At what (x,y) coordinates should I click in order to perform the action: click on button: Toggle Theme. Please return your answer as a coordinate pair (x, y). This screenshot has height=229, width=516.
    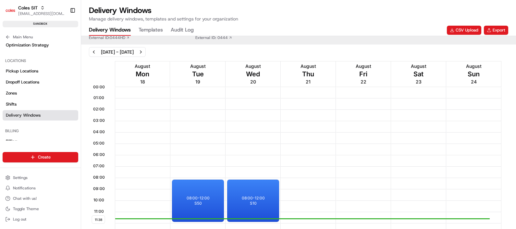
    Looking at the image, I should click on (40, 209).